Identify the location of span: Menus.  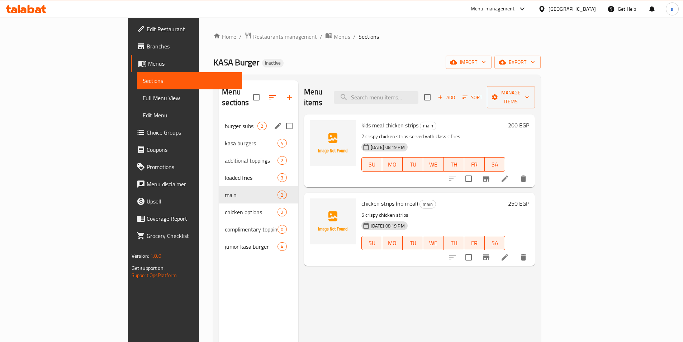
(192, 63).